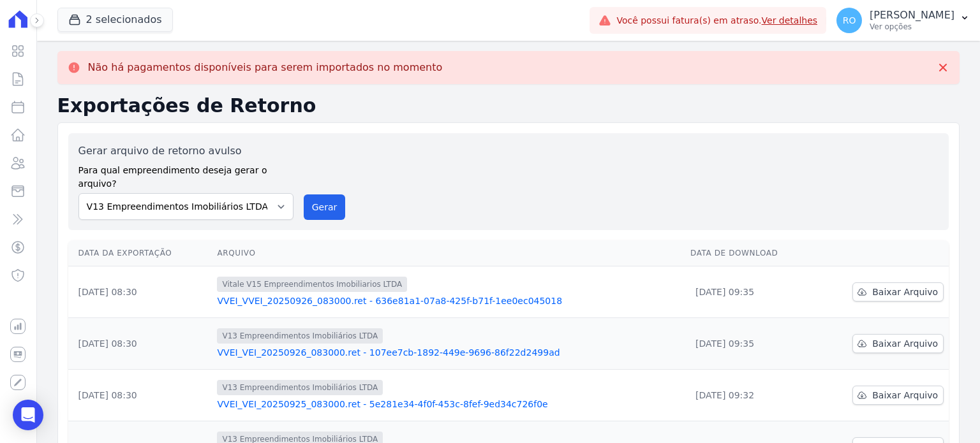 This screenshot has width=980, height=443. Describe the element at coordinates (448, 352) in the screenshot. I see `a: VVEI_VEI_20250926_083000.ret - 107ee7cb-1892-449e-9696-86f22d2499ad` at that location.